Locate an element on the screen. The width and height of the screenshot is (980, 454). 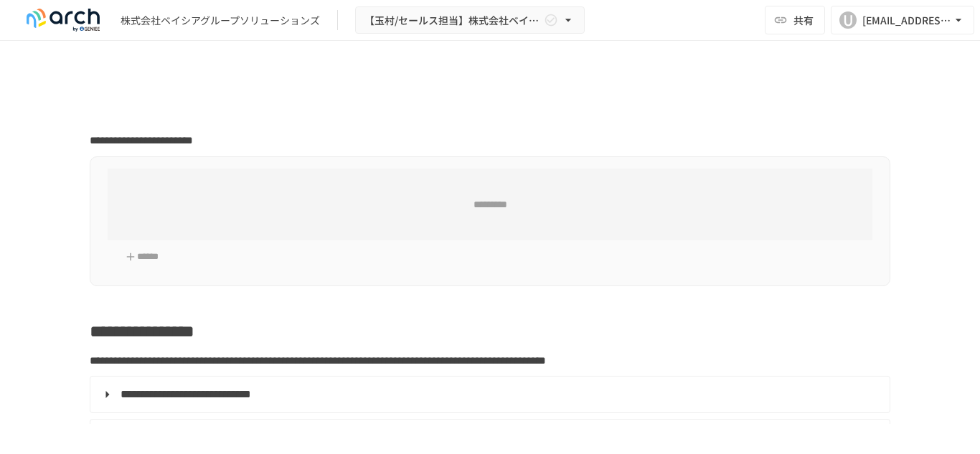
div: U is located at coordinates (848, 20).